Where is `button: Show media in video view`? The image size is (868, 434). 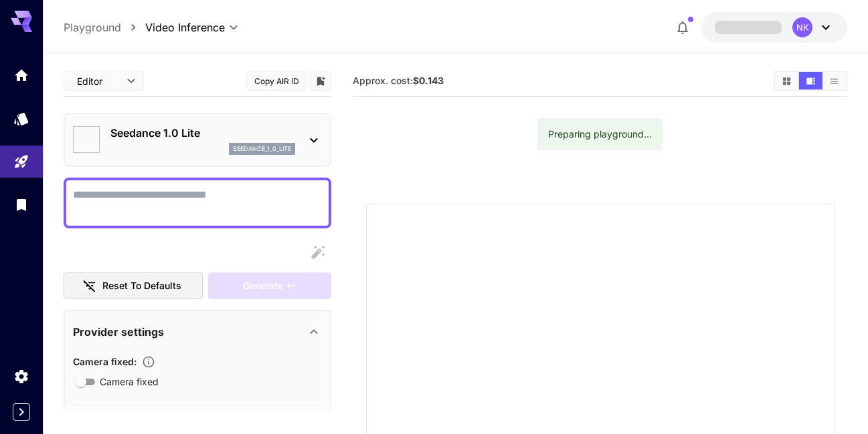
button: Show media in video view is located at coordinates (810, 81).